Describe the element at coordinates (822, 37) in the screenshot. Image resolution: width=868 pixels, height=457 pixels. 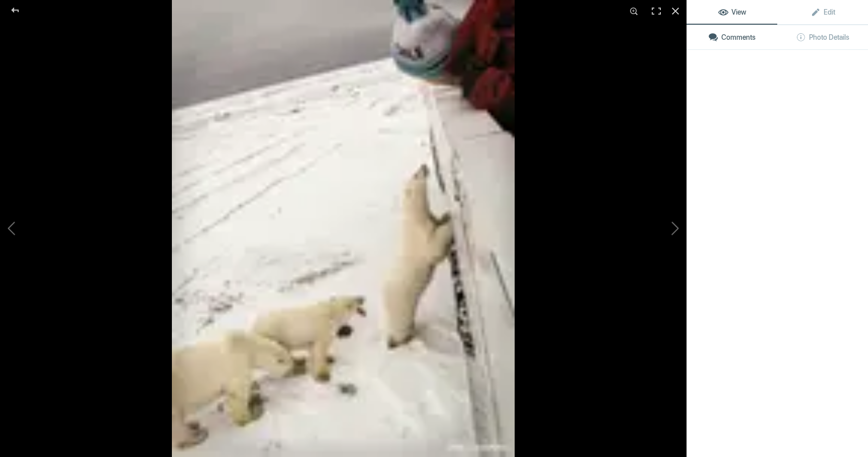
I see `a: Photo Details` at that location.